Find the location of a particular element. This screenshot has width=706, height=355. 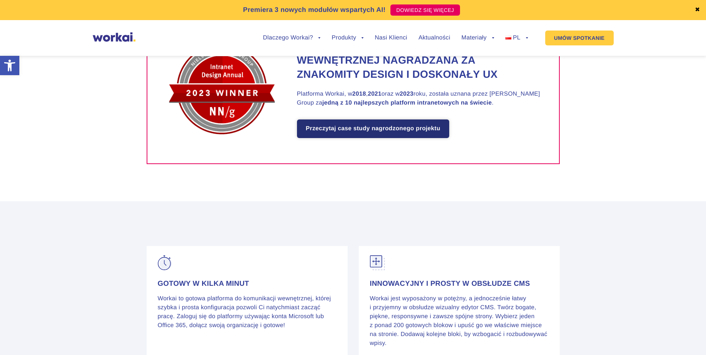

p: Workai to gotowa platforma do komunikacji wewnętrznej, której szybka i prosta konfiguracja pozwol... is located at coordinates (247, 312).